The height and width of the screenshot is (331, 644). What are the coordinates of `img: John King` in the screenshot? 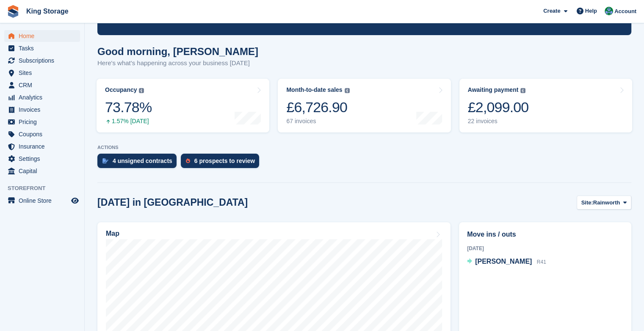 It's located at (609, 11).